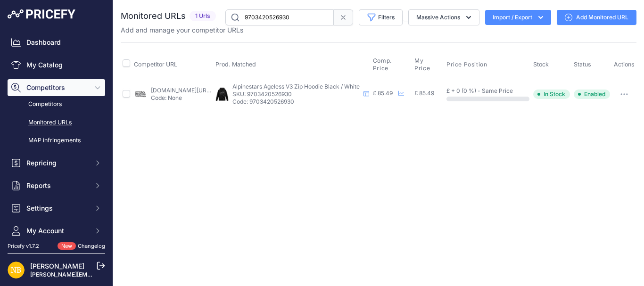 The height and width of the screenshot is (286, 644). Describe the element at coordinates (428, 64) in the screenshot. I see `span: My Price` at that location.